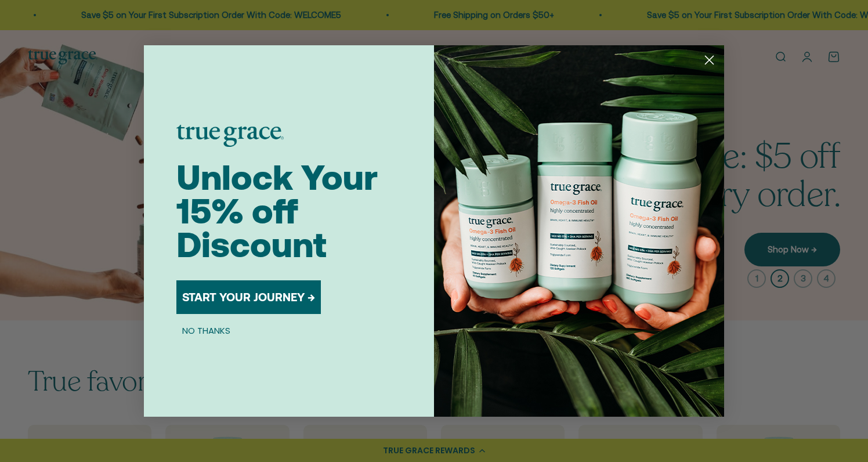  Describe the element at coordinates (579, 231) in the screenshot. I see `img: 098727d5-50f8-4f9b-9554-844bb8da1403.jpeg` at that location.